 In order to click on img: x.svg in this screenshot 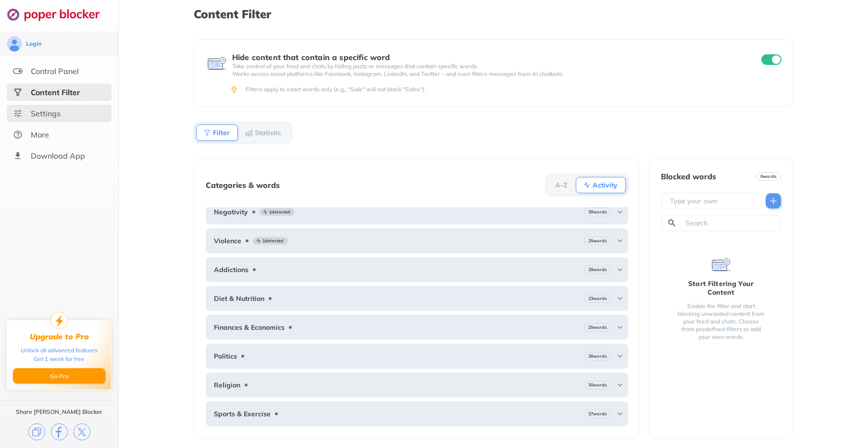, I will do `click(82, 432)`.